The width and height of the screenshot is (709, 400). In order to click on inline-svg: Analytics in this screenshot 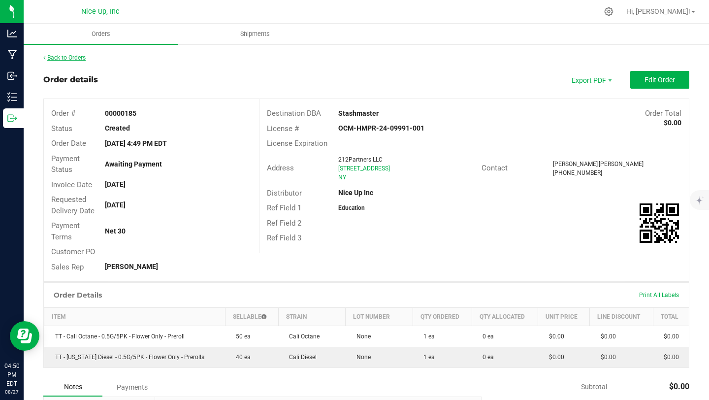, I will do `click(12, 33)`.